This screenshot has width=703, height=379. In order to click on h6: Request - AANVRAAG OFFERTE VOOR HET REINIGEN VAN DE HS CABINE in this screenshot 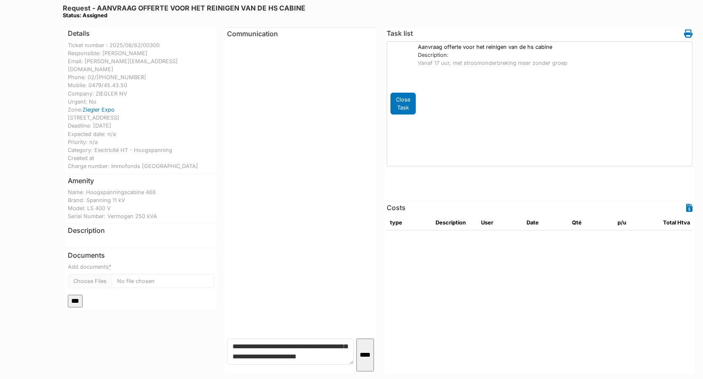, I will do `click(184, 11)`.